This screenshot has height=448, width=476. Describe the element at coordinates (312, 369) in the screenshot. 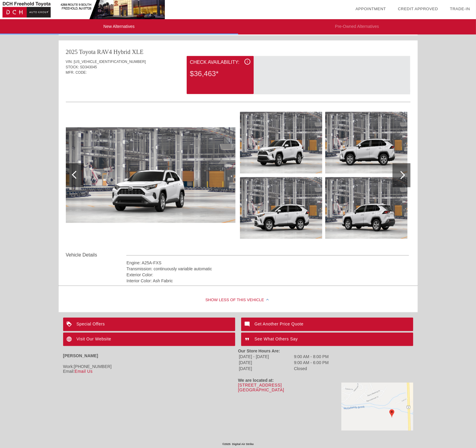

I see `td: Closed` at that location.